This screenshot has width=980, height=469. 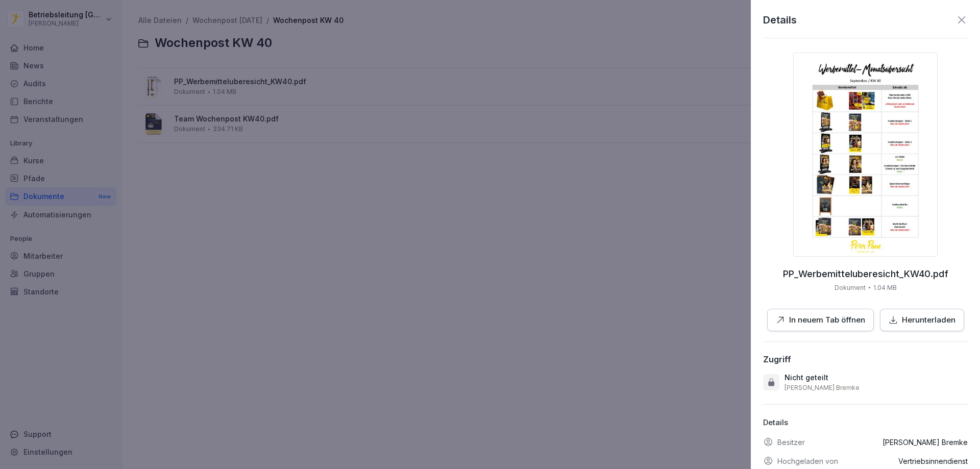 What do you see at coordinates (866, 274) in the screenshot?
I see `p: PP_Werbemitteluberesicht_KW40.pdf` at bounding box center [866, 274].